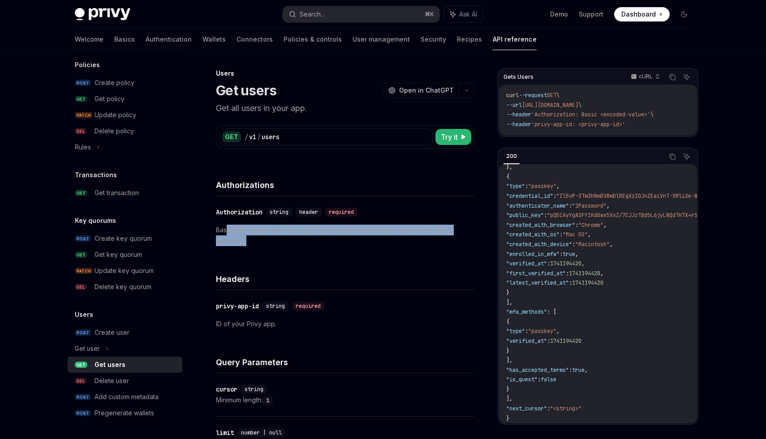 Image resolution: width=766 pixels, height=439 pixels. I want to click on span: GET, so click(81, 255).